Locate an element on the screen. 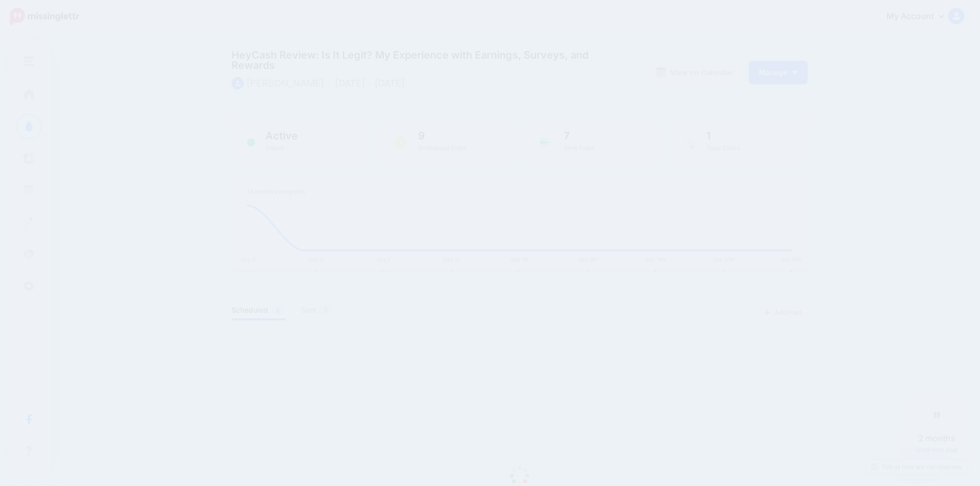 The image size is (980, 486). span: 2 is located at coordinates (278, 310).